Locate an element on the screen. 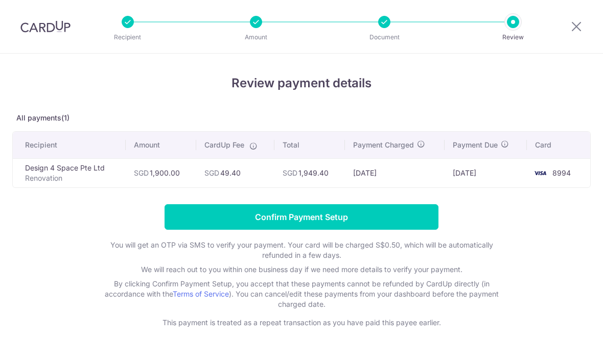 This screenshot has height=364, width=603. th: Total is located at coordinates (309, 145).